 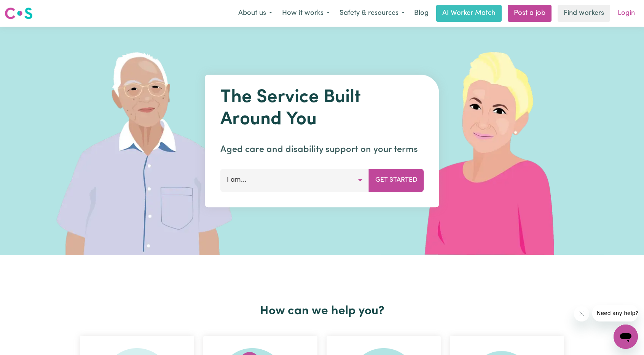 What do you see at coordinates (396, 180) in the screenshot?
I see `button: Get Started` at bounding box center [396, 180].